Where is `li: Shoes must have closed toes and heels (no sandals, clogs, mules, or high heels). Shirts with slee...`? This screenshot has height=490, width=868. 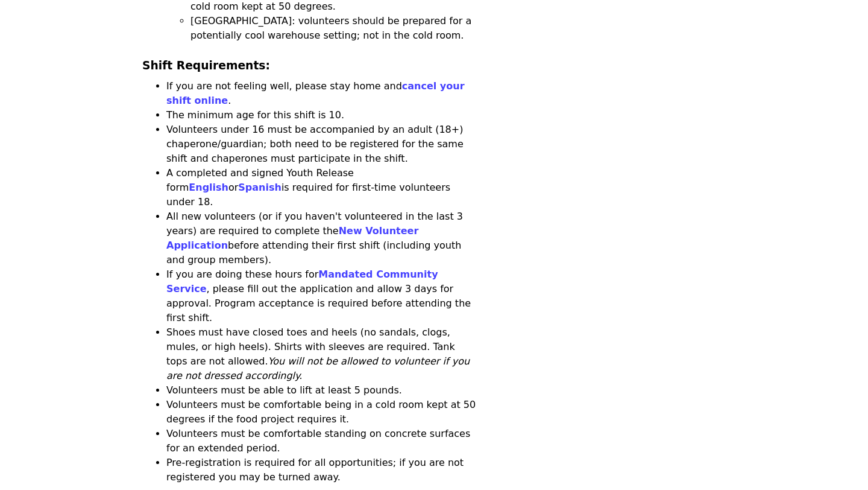 li: Shoes must have closed toes and heels (no sandals, clogs, mules, or high heels). Shirts with slee... is located at coordinates (322, 354).